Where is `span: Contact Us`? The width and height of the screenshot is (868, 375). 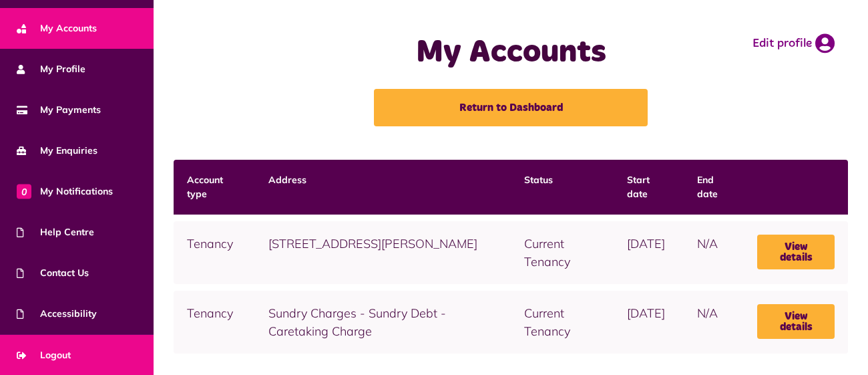 span: Contact Us is located at coordinates (53, 272).